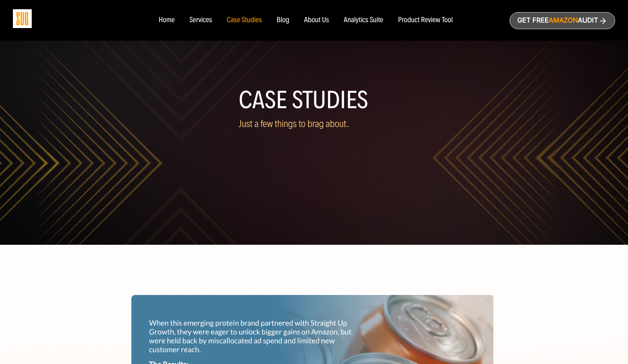 The height and width of the screenshot is (364, 628). I want to click on a: Services, so click(200, 20).